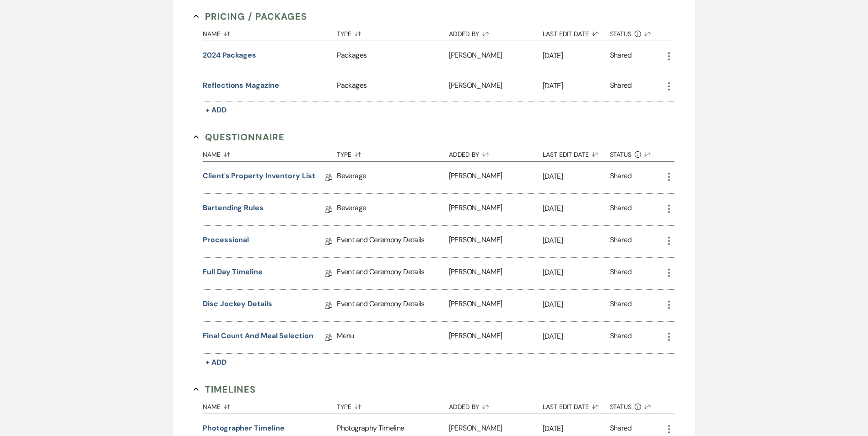 This screenshot has height=436, width=868. What do you see at coordinates (241, 86) in the screenshot?
I see `button: Reflections Magazine` at bounding box center [241, 86].